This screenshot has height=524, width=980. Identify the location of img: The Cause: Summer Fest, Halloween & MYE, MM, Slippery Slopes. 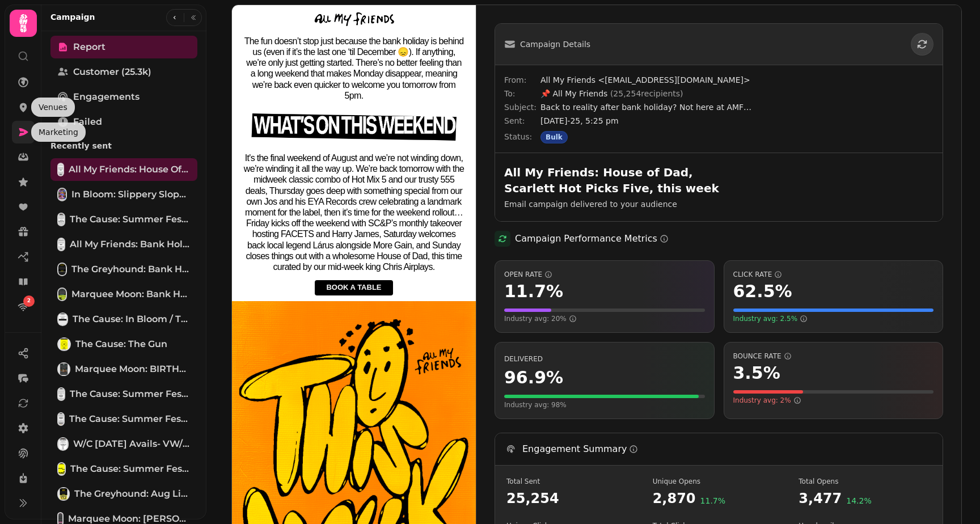
(61, 420).